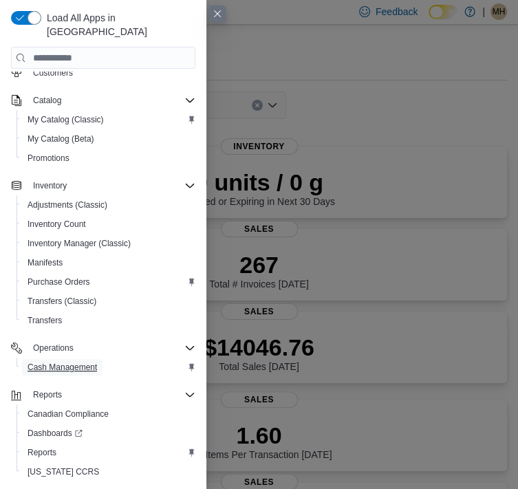 The image size is (518, 489). What do you see at coordinates (109, 263) in the screenshot?
I see `button: Manifests` at bounding box center [109, 263].